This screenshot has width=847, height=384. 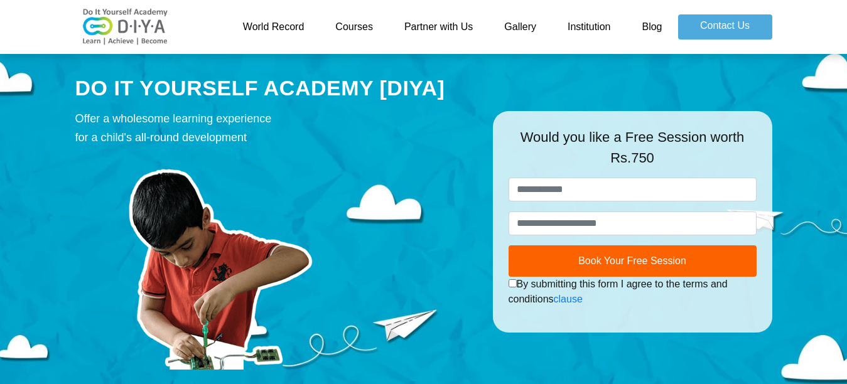 I want to click on button: Book Your Free Session, so click(x=632, y=261).